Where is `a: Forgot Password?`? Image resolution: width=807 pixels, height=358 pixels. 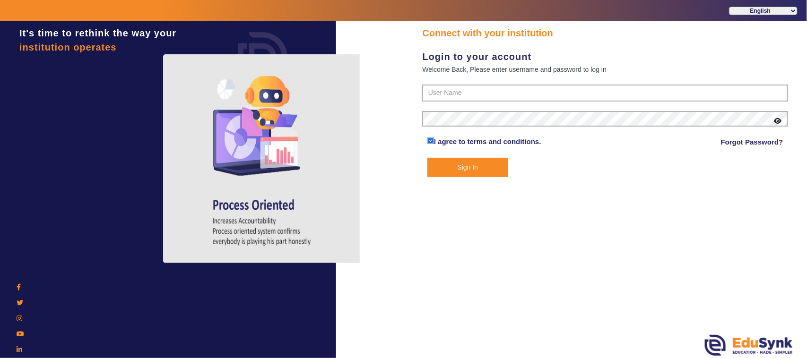 a: Forgot Password? is located at coordinates (752, 142).